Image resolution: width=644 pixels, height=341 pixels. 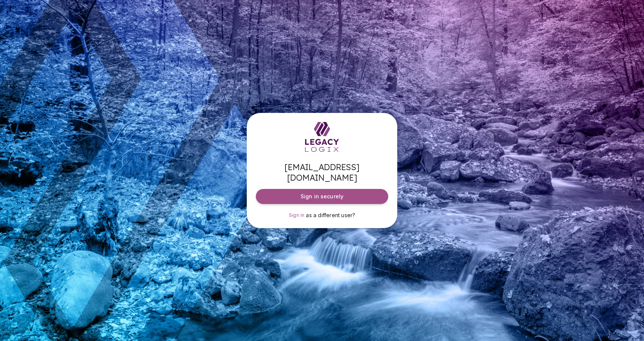 What do you see at coordinates (322, 196) in the screenshot?
I see `button: Sign in securely` at bounding box center [322, 196].